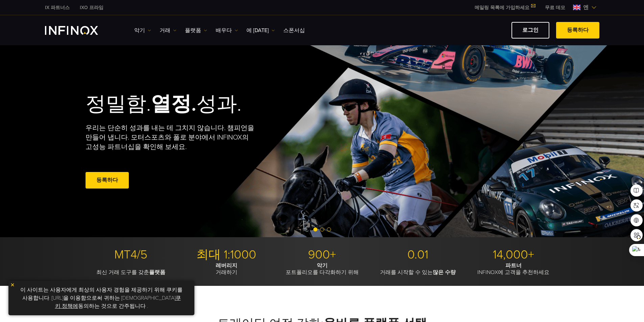  Describe the element at coordinates (444, 273) in the screenshot. I see `font: 많은 수량` at that location.